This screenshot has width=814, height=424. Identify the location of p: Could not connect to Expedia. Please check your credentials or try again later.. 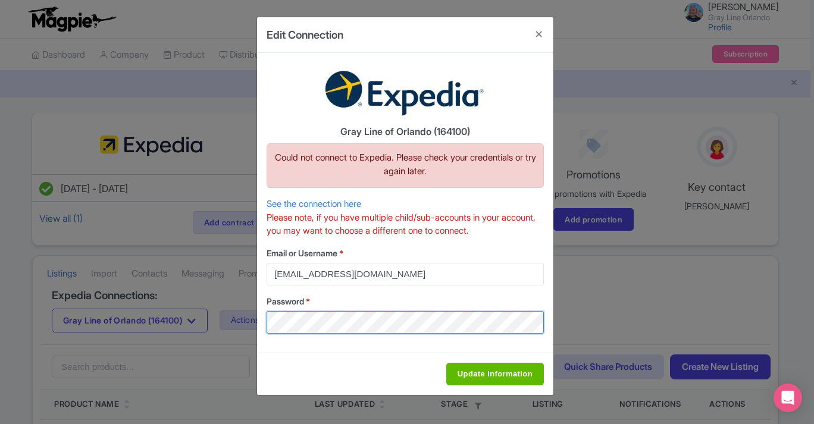
(405, 164).